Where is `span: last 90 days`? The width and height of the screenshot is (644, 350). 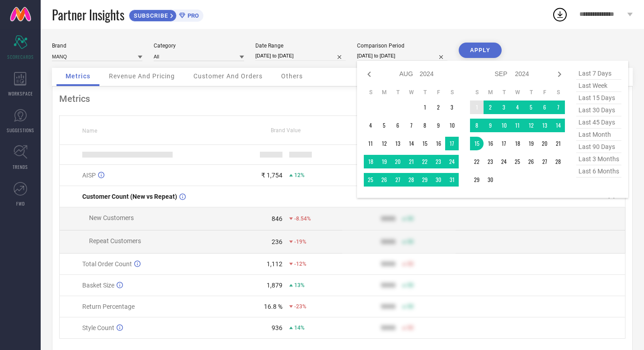 span: last 90 days is located at coordinates (599, 147).